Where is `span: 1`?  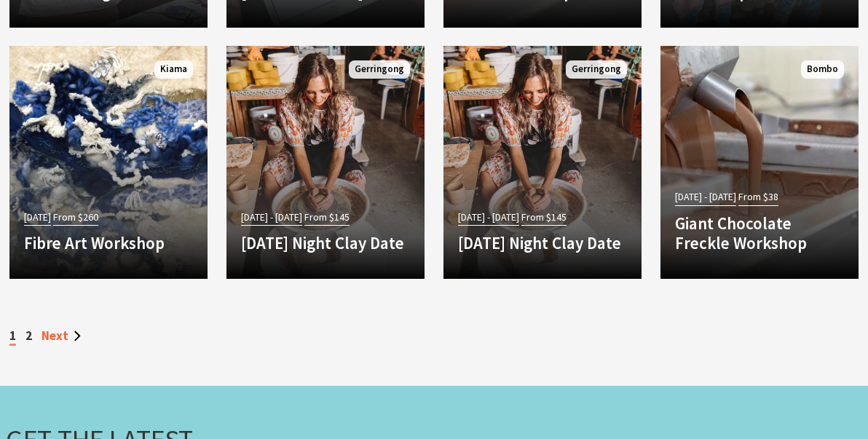 span: 1 is located at coordinates (12, 336).